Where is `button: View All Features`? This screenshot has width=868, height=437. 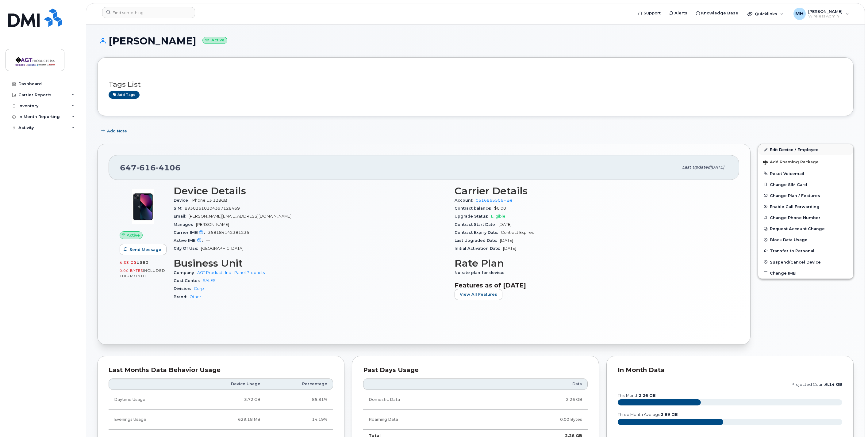
button: View All Features is located at coordinates (479, 295).